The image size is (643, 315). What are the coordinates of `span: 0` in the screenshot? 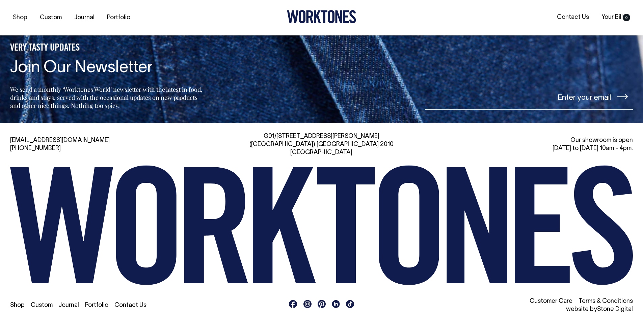 It's located at (626, 18).